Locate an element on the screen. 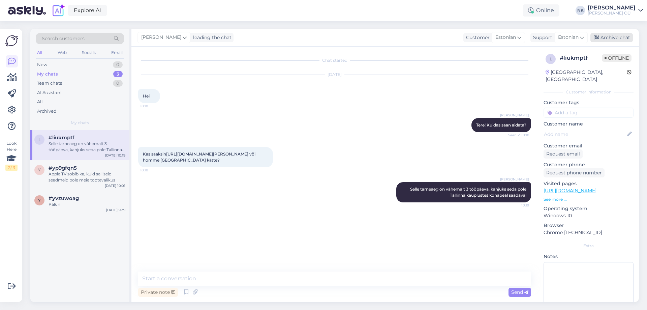  p: See more ... is located at coordinates (589, 199).